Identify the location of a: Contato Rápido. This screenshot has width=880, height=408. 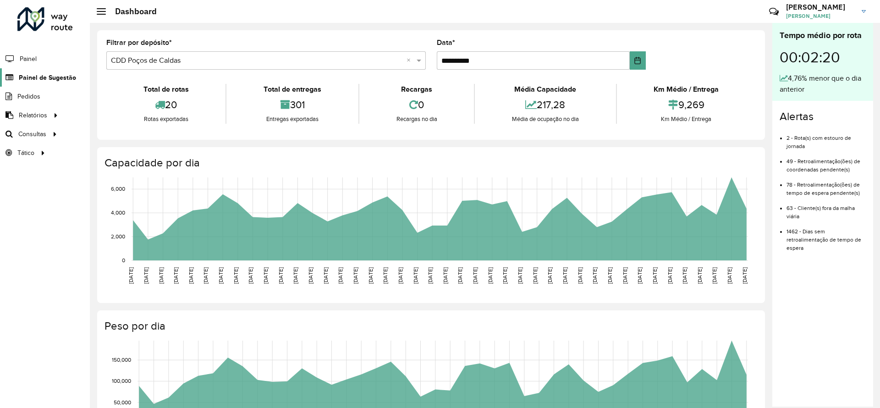
(774, 11).